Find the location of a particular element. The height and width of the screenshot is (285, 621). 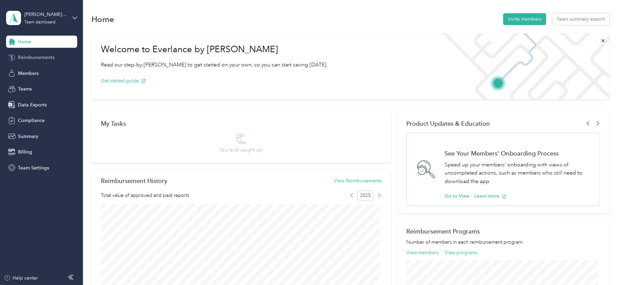

p: Speed up your members' onboarding with views of uncompleted actions, such as members who still ne... is located at coordinates (518, 173).